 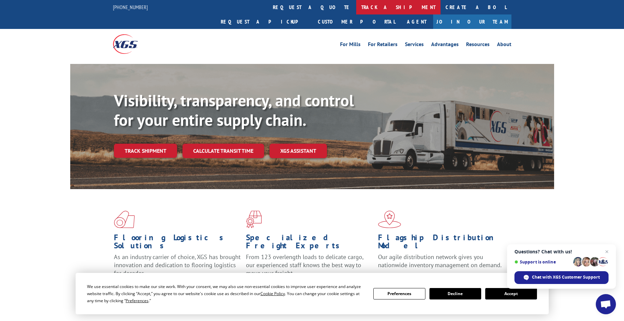 What do you see at coordinates (472, 22) in the screenshot?
I see `a: Join Our Team` at bounding box center [472, 22].